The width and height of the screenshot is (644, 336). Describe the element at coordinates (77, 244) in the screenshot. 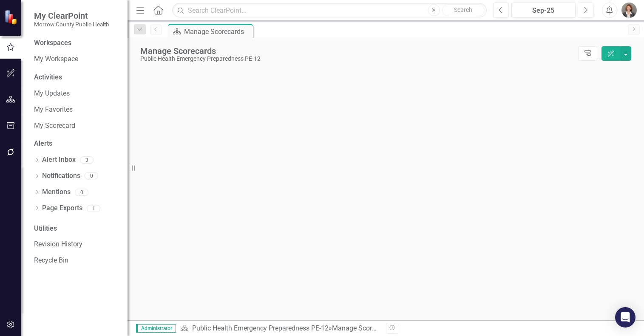

I see `a: Revision History` at that location.